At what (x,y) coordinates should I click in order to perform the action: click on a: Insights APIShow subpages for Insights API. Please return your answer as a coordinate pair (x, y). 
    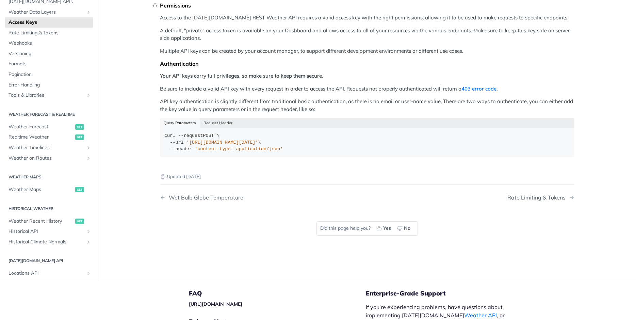
    Looking at the image, I should click on (49, 284).